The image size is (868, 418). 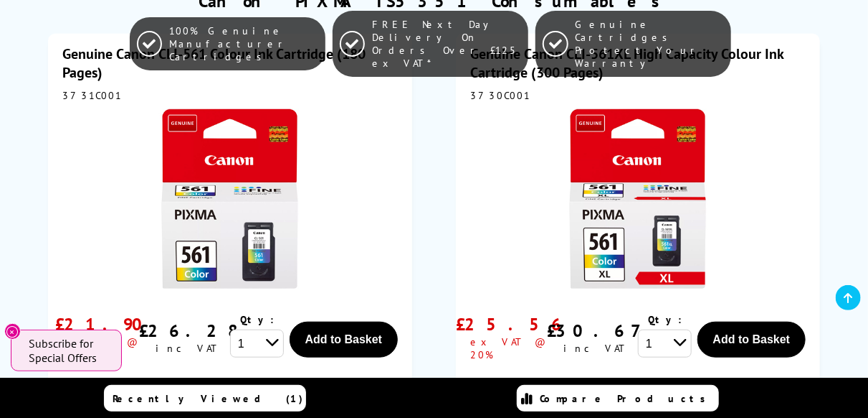 What do you see at coordinates (638, 95) in the screenshot?
I see `div: 3730C001` at bounding box center [638, 95].